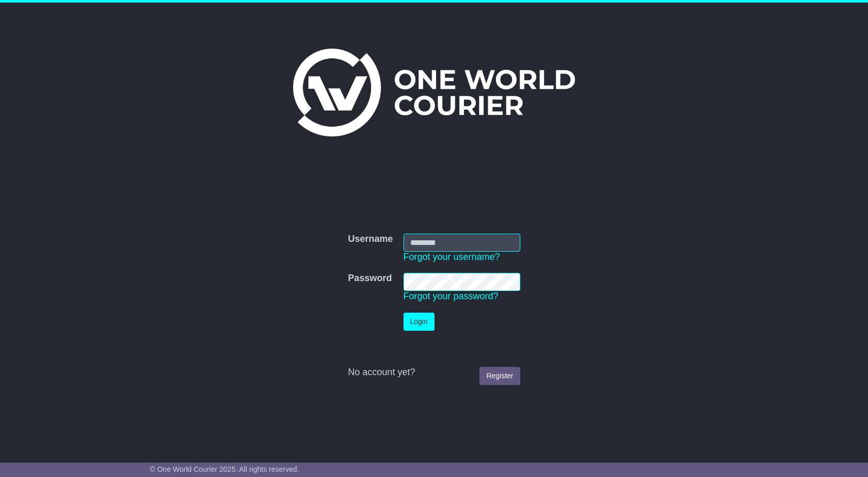  I want to click on div: No account yet?, so click(433, 373).